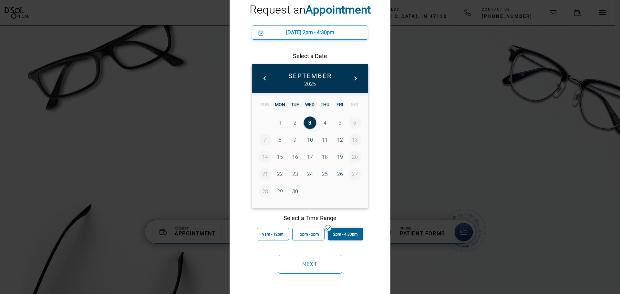 This screenshot has width=620, height=294. What do you see at coordinates (310, 218) in the screenshot?
I see `h5: Select a Time Range` at bounding box center [310, 218].